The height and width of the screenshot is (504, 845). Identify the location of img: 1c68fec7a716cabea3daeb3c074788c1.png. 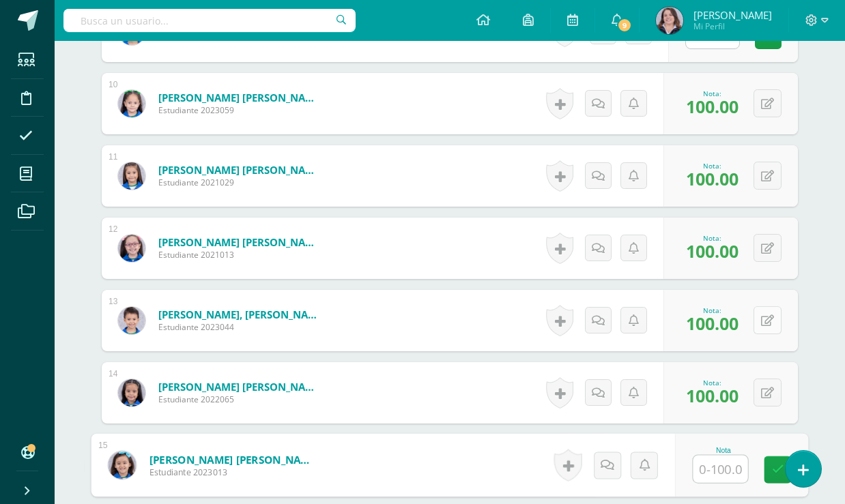
(132, 393).